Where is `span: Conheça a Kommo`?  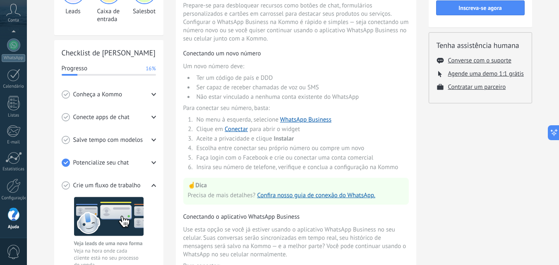
span: Conheça a Kommo is located at coordinates (98, 95).